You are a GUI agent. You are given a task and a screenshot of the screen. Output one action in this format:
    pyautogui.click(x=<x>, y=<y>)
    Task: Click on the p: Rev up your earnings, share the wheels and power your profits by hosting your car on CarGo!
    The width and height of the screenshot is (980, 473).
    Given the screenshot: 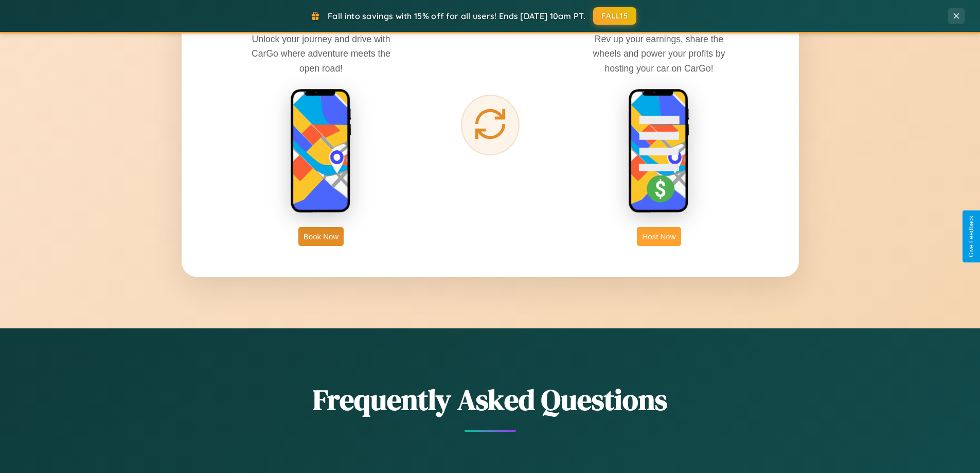 What is the action you would take?
    pyautogui.click(x=659, y=53)
    